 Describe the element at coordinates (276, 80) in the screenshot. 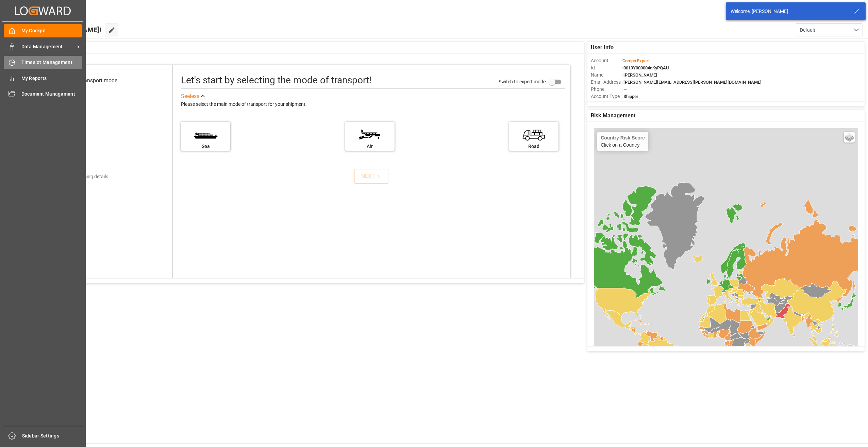

I see `div: Let's start by selecting the mode of transport!` at that location.